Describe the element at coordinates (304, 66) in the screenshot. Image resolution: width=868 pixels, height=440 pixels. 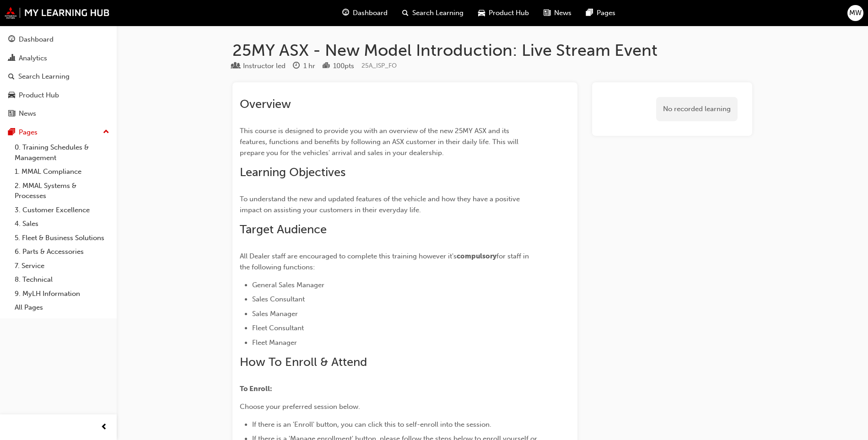
I see `div: Duration` at that location.